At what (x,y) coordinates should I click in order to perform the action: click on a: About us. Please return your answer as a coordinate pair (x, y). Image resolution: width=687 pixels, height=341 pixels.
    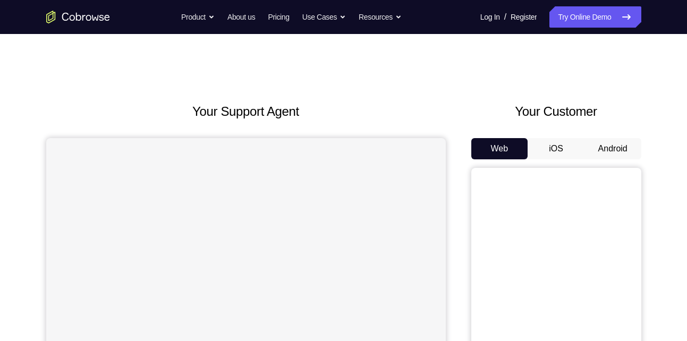
    Looking at the image, I should click on (241, 17).